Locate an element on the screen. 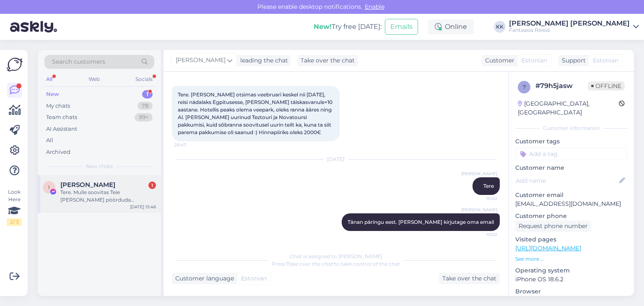  div: # 79h5jasw is located at coordinates (561, 86).